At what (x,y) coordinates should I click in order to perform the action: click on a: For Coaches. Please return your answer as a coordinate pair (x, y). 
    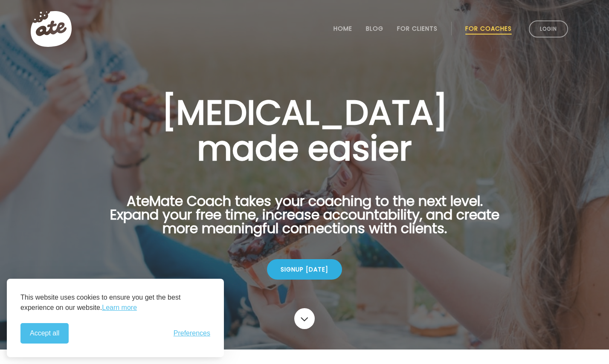
    Looking at the image, I should click on (488, 29).